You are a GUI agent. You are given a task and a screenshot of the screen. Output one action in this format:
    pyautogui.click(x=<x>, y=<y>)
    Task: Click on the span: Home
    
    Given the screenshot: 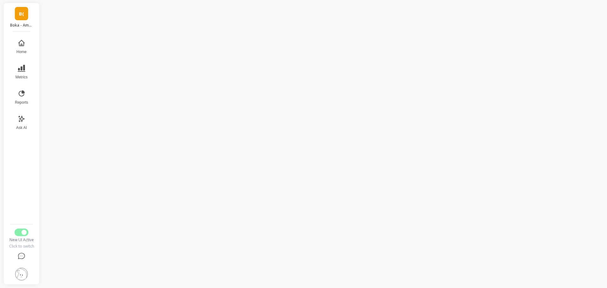 What is the action you would take?
    pyautogui.click(x=21, y=52)
    